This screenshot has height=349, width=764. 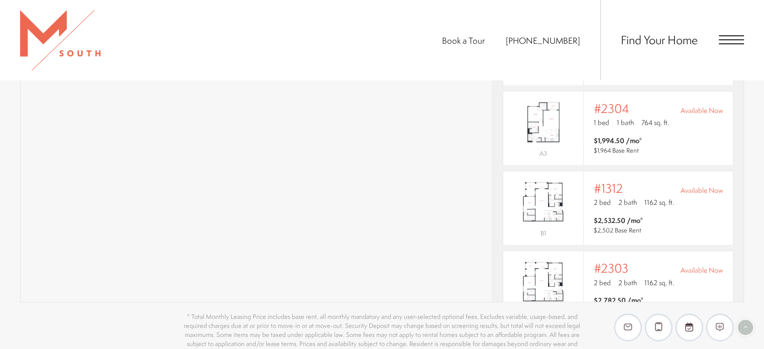 I want to click on span: 1 bath, so click(x=625, y=122).